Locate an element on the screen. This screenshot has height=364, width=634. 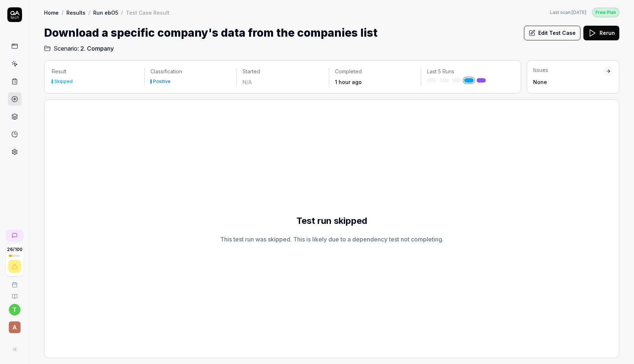
span: 26 / 100 is located at coordinates (14, 249).